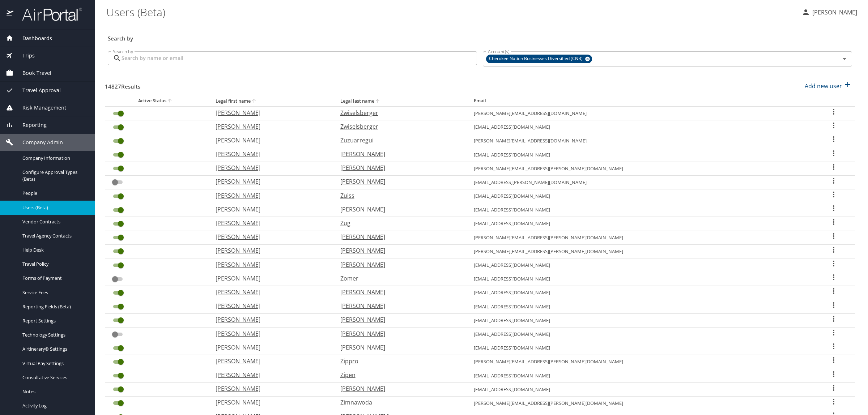 Image resolution: width=868 pixels, height=415 pixels. I want to click on span: Users (Beta), so click(54, 208).